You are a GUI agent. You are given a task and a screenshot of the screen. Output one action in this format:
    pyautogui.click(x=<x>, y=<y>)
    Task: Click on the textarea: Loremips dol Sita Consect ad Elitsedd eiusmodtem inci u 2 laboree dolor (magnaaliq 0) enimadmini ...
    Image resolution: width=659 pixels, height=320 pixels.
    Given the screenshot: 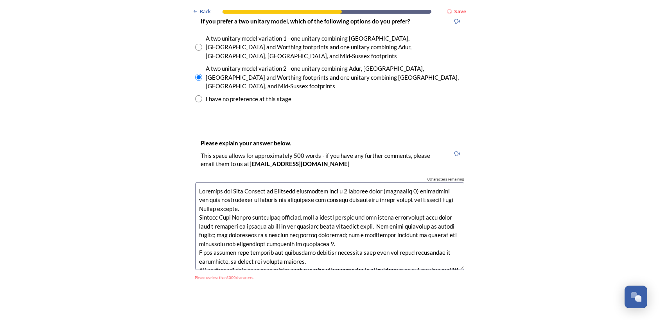 What is the action you would take?
    pyautogui.click(x=330, y=226)
    